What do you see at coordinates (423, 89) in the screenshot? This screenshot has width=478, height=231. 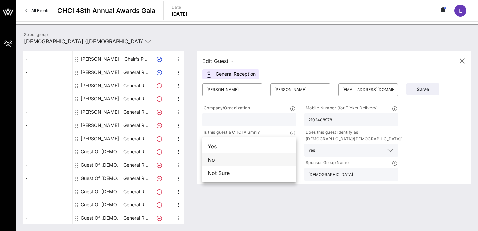 I see `span: Save` at bounding box center [423, 89].